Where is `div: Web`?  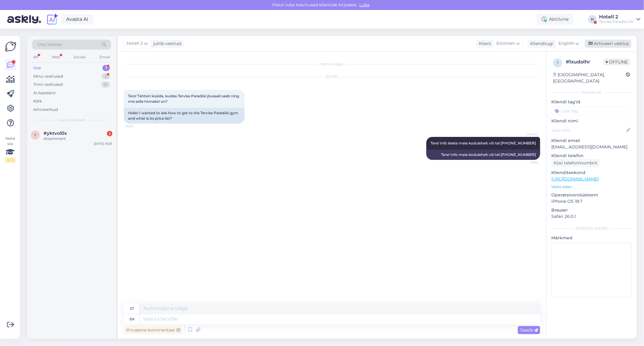
div: Web is located at coordinates (56, 58).